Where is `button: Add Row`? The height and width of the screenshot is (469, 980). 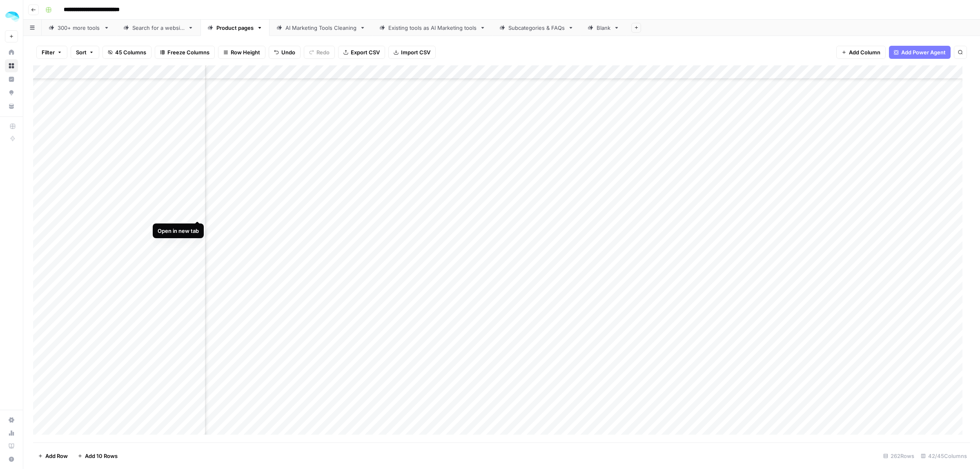
button: Add Row is located at coordinates (53, 456).